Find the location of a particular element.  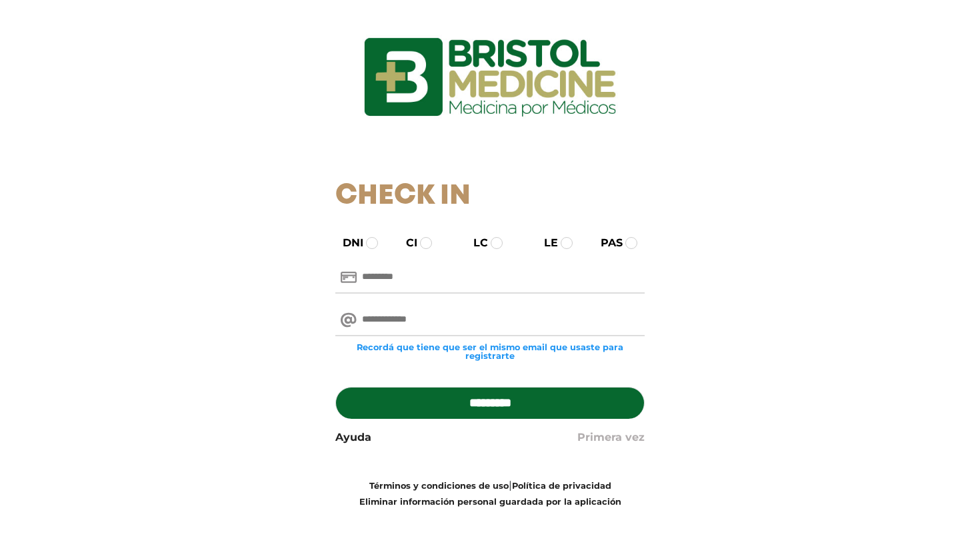

label: PAS is located at coordinates (605, 243).